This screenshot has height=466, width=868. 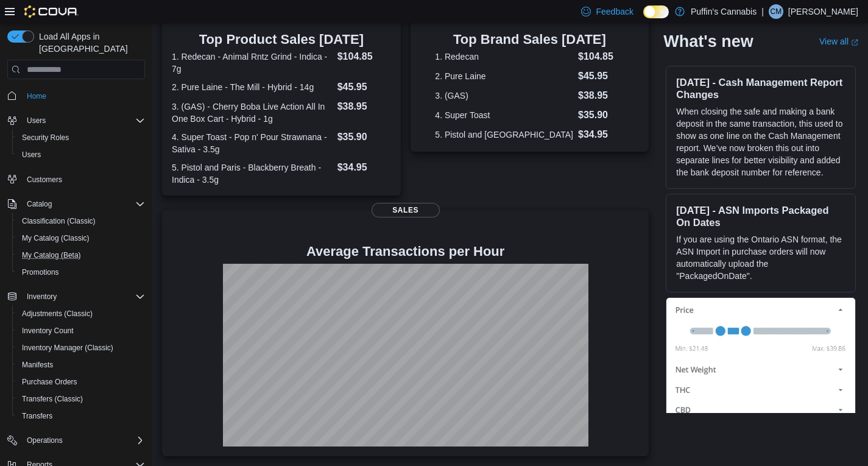 What do you see at coordinates (364, 137) in the screenshot?
I see `dd: $35.90` at bounding box center [364, 137].